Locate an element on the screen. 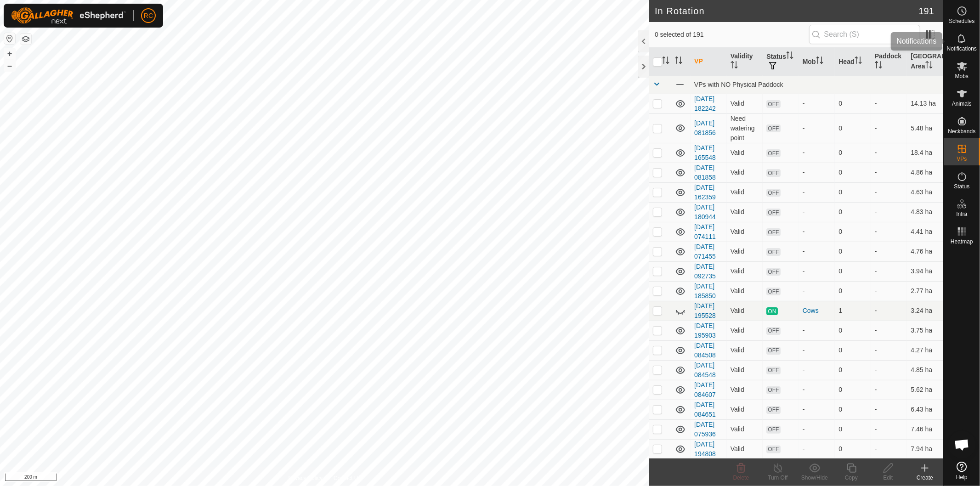  input: Search (S) is located at coordinates (865, 35).